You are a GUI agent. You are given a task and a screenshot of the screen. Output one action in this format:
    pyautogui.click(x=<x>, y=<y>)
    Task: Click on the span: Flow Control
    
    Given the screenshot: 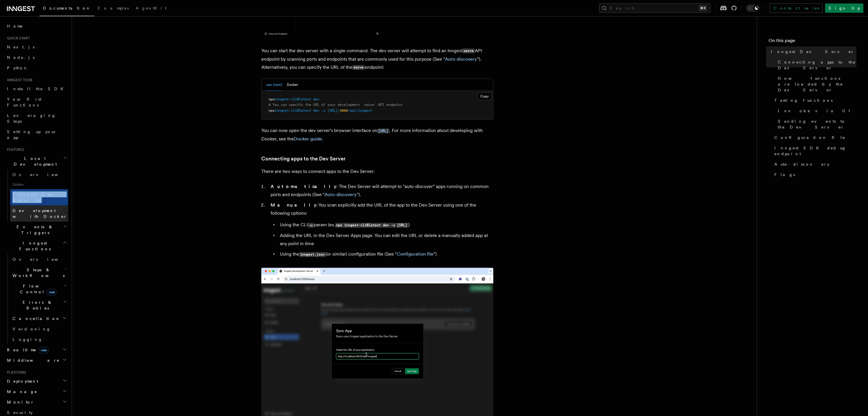 What is the action you would take?
    pyautogui.click(x=37, y=289)
    